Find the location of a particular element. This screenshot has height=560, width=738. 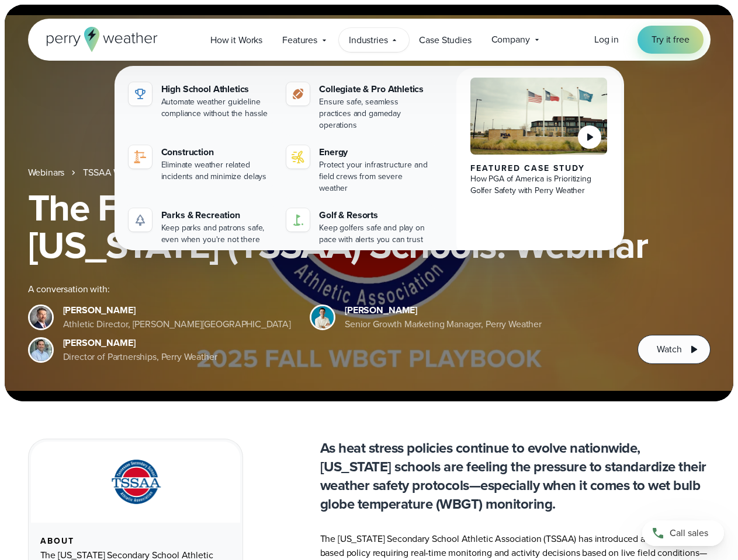

span: Log in is located at coordinates (606, 39).